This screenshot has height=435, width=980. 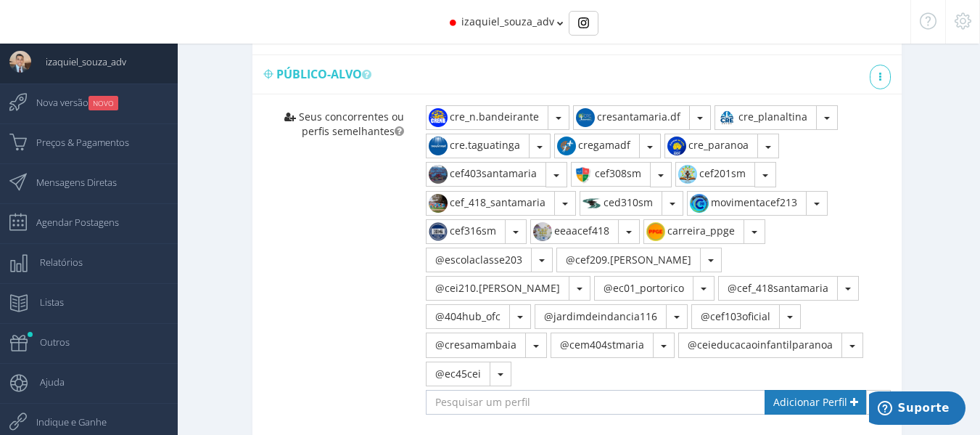 I want to click on button: @cem404stmaria, so click(x=601, y=344).